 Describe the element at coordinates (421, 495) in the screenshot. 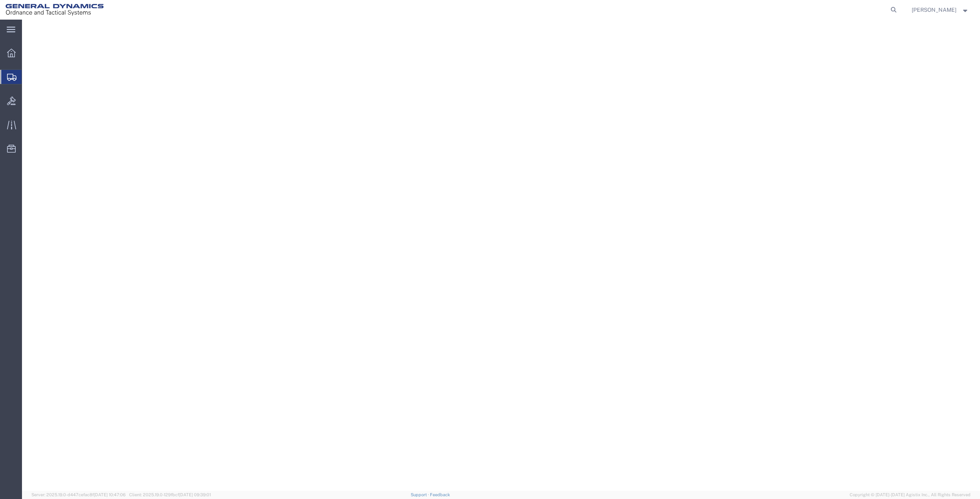

I see `a: Support` at that location.